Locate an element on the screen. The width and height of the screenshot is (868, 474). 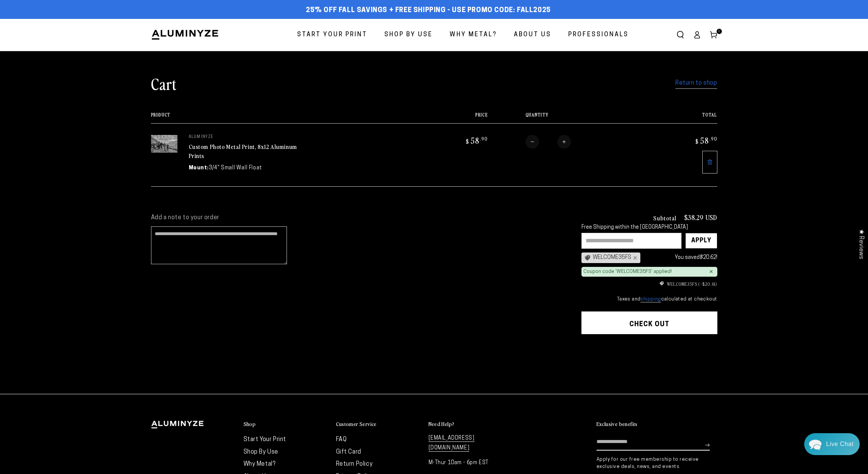
h3: Subtotal is located at coordinates (665, 218).